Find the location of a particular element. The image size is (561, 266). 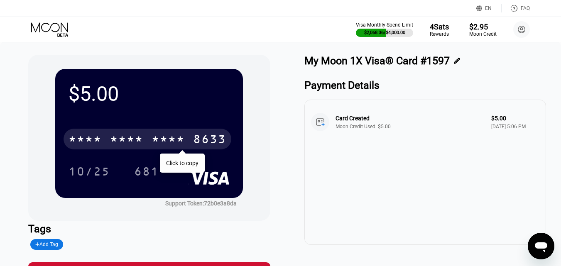

div: Payment Details is located at coordinates (425, 85).